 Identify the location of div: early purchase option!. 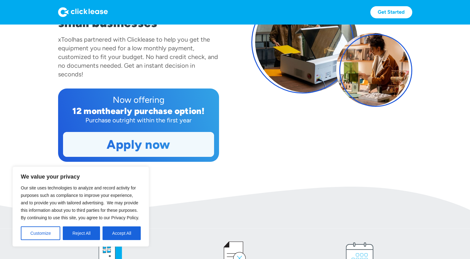
(157, 111).